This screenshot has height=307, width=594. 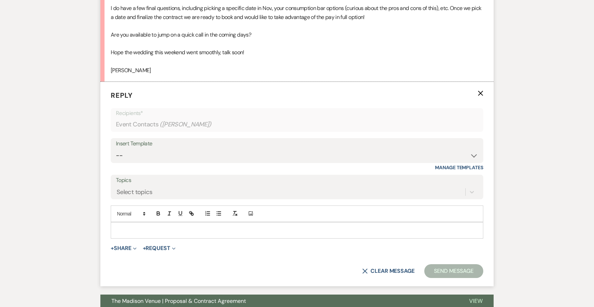 I want to click on div: Select topics, so click(x=135, y=192).